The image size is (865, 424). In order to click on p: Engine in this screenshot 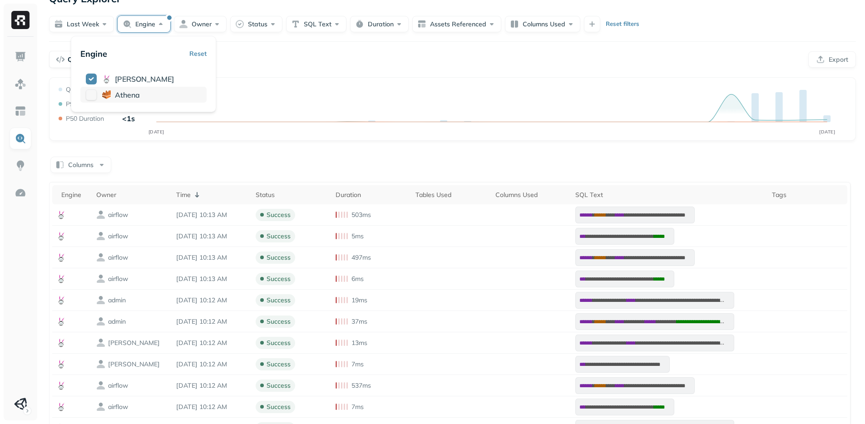, I will do `click(94, 54)`.